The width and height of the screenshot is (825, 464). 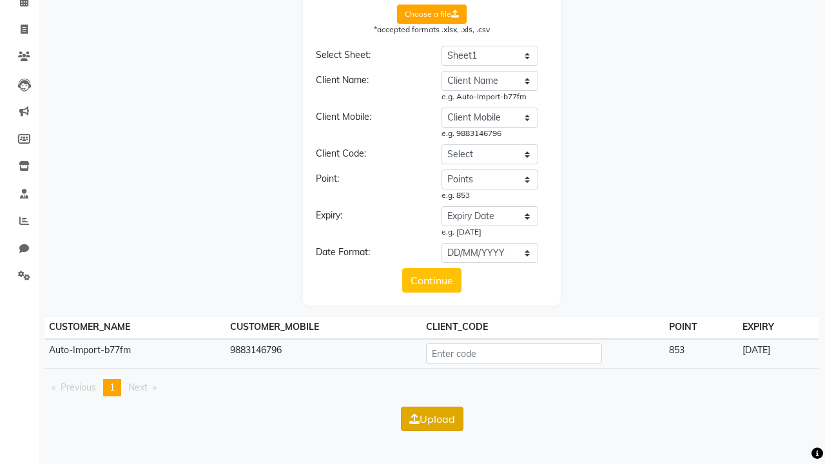 What do you see at coordinates (369, 124) in the screenshot?
I see `div: Client Mobile:` at bounding box center [369, 124].